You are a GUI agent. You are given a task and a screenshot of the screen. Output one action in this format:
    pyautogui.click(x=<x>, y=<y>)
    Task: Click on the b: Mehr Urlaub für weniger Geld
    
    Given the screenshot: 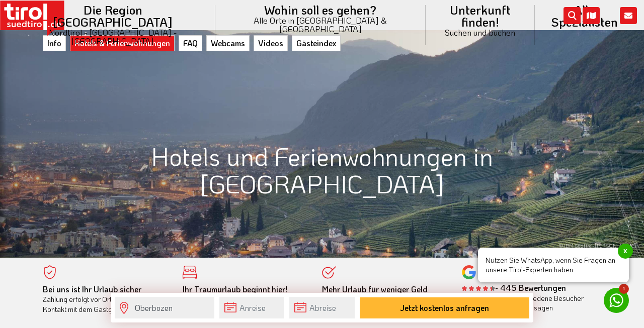 What is the action you would take?
    pyautogui.click(x=375, y=289)
    